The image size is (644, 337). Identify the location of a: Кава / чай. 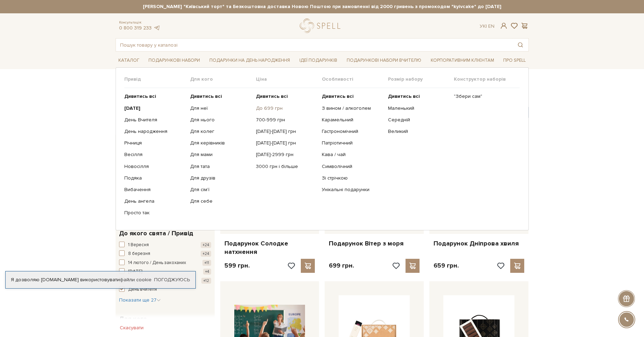
(352, 155).